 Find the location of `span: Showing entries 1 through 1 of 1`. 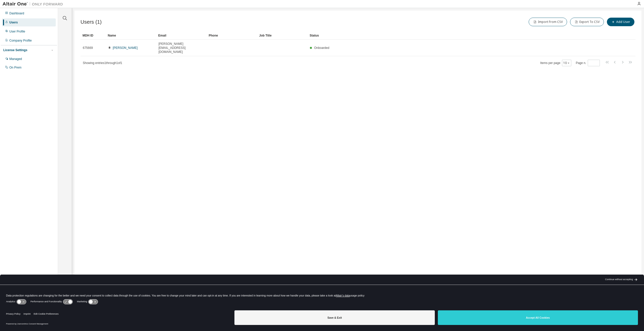

span: Showing entries 1 through 1 of 1 is located at coordinates (103, 63).